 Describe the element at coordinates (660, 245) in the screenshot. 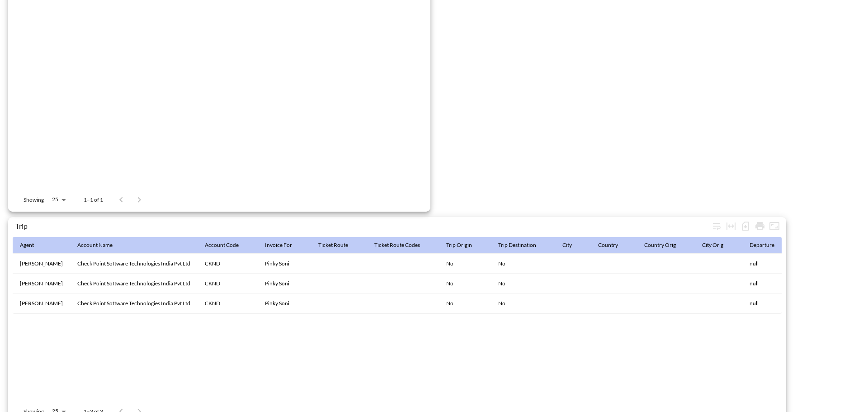

I see `div: Country Orig` at that location.